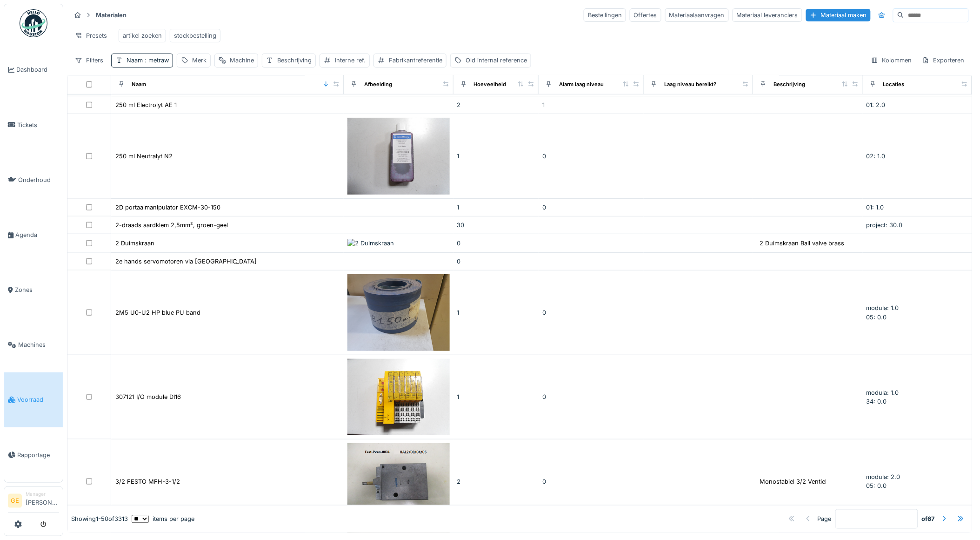 The image size is (980, 540). Describe the element at coordinates (944, 60) in the screenshot. I see `div: Exporteren` at that location.